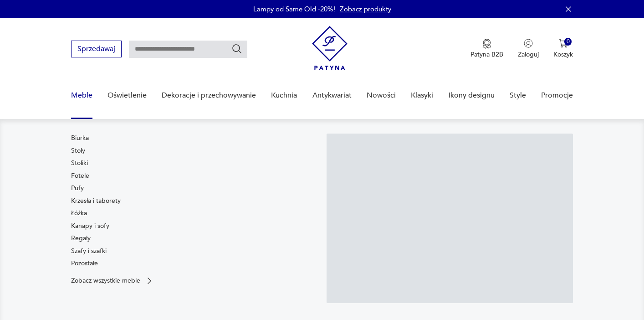  Describe the element at coordinates (332, 95) in the screenshot. I see `a: Antykwariat` at that location.